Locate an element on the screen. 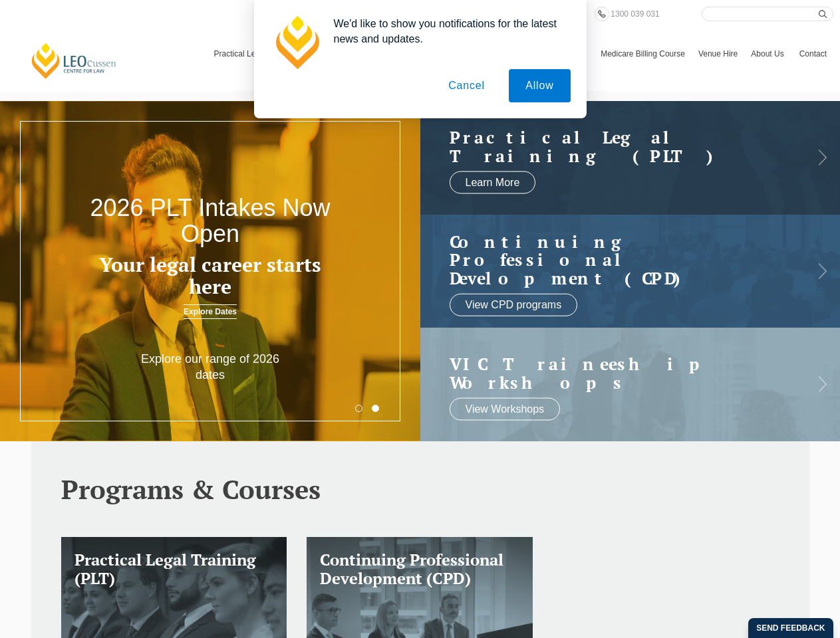 This screenshot has width=840, height=638. a: Explore Dates is located at coordinates (210, 312).